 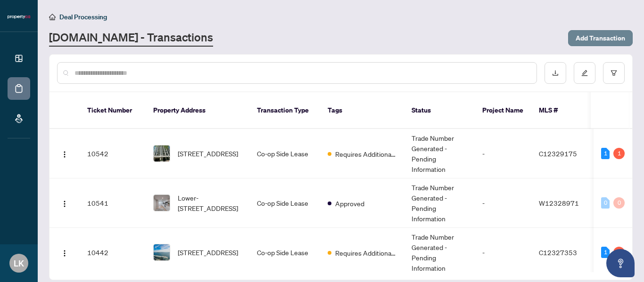 I want to click on span: C12329175, so click(x=558, y=154).